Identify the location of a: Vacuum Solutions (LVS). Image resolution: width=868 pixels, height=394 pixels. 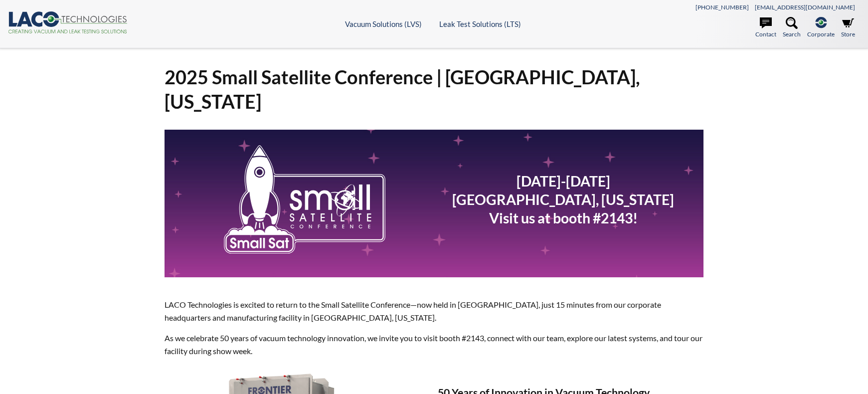
(384, 24).